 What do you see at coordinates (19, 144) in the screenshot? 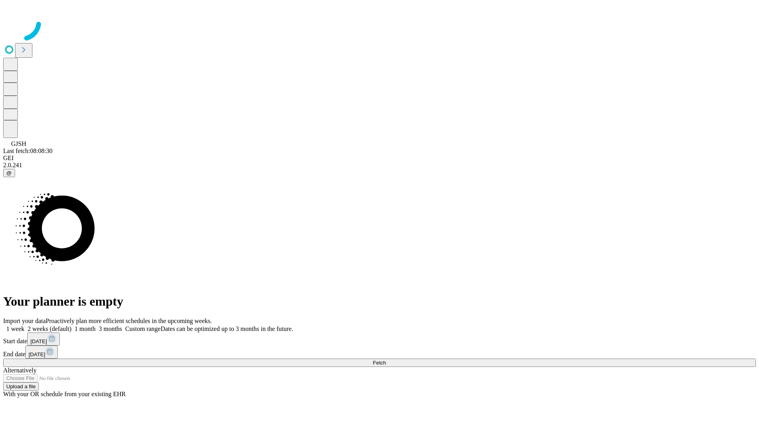
I see `span: GJSH` at bounding box center [19, 144].